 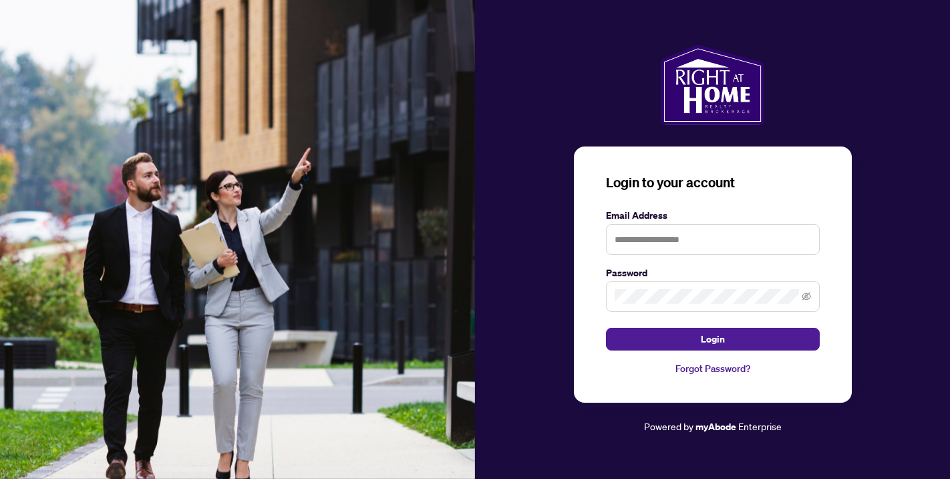 What do you see at coordinates (669, 426) in the screenshot?
I see `span: Powered by` at bounding box center [669, 426].